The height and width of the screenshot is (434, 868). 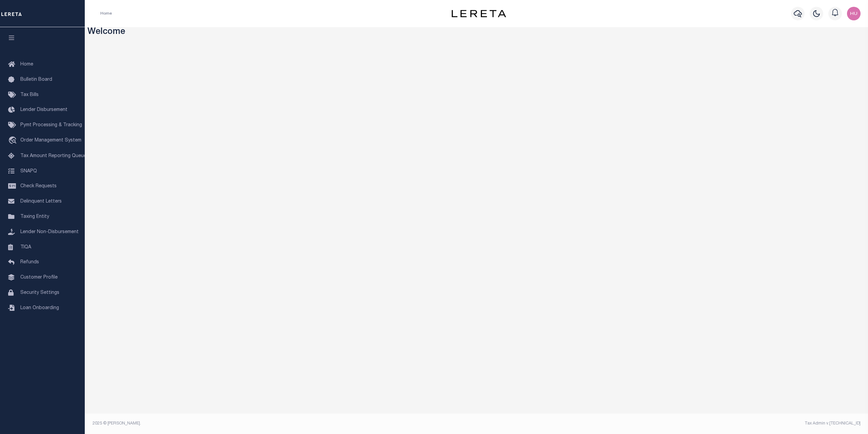 What do you see at coordinates (27, 64) in the screenshot?
I see `span: Home` at bounding box center [27, 64].